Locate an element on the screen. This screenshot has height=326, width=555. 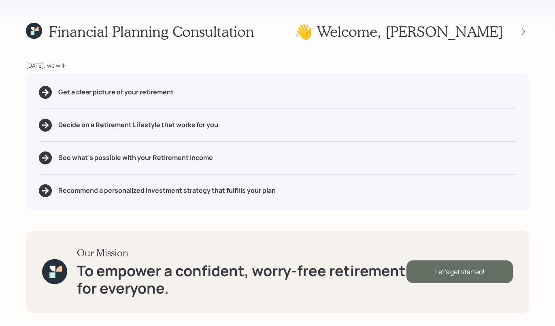
h1: To empower a confident, worry-free retirement for everyone. is located at coordinates (242, 279).